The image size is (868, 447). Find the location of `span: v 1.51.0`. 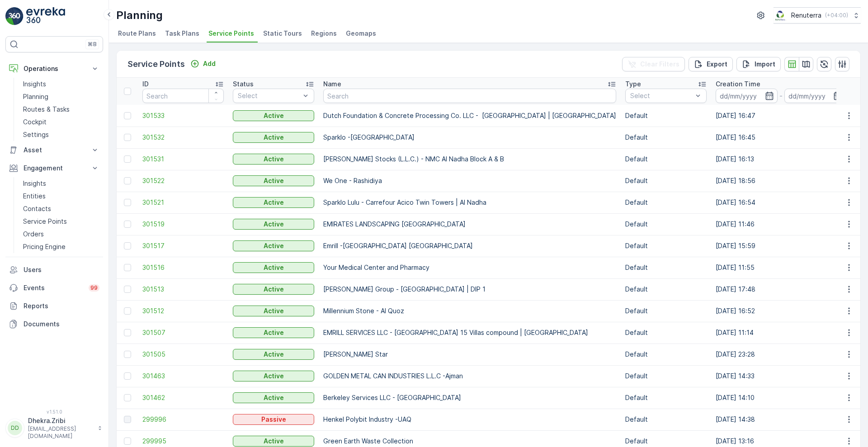

span: v 1.51.0 is located at coordinates (54, 411).